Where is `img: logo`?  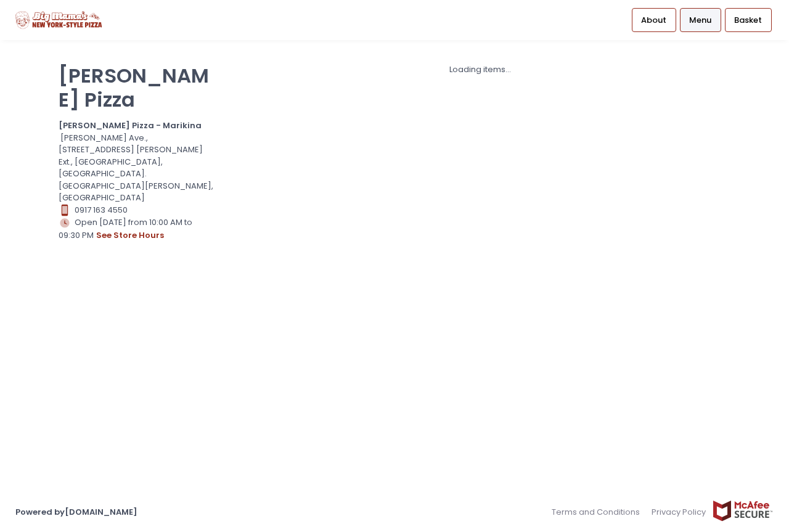 img: logo is located at coordinates (59, 20).